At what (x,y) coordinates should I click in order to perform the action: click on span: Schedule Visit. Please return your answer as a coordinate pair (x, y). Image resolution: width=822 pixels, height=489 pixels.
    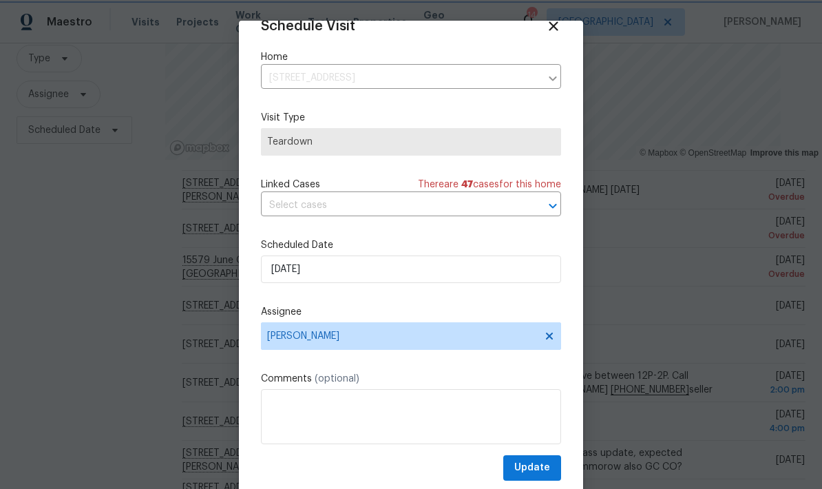
    Looking at the image, I should click on (308, 26).